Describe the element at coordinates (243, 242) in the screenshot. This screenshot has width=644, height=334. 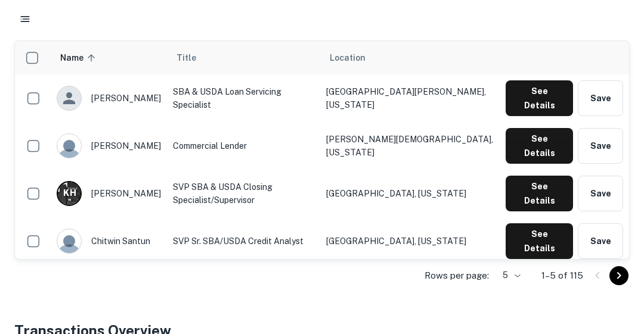
I see `td: SVP Sr. SBA/USDA Credit Analyst` at that location.